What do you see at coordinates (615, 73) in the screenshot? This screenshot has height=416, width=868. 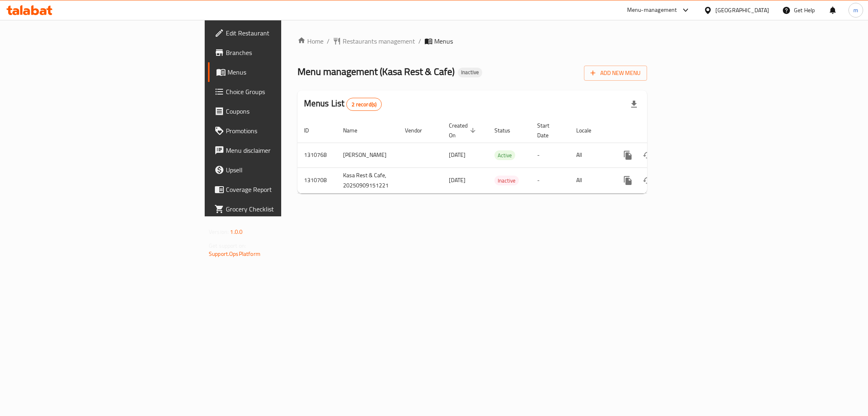 I see `button: Add New Menu` at bounding box center [615, 73].